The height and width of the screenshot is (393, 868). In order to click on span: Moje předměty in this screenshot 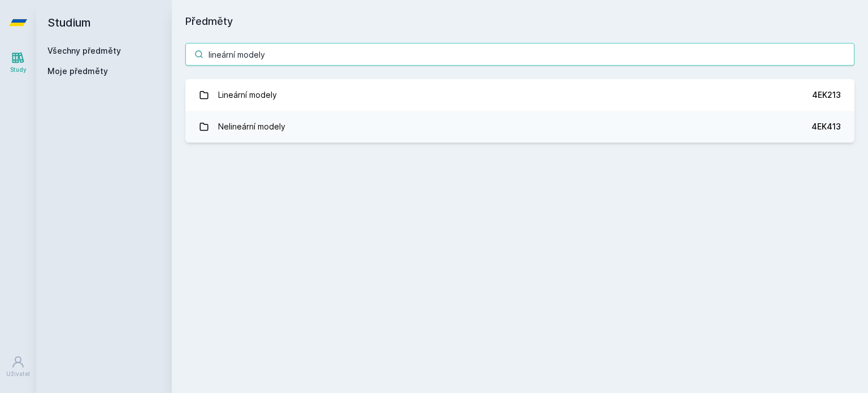, I will do `click(78, 71)`.